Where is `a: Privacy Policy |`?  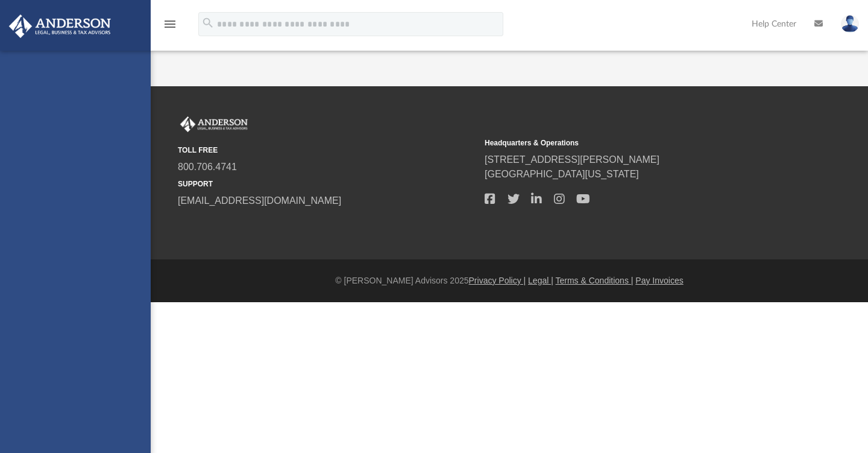
a: Privacy Policy | is located at coordinates (497, 280).